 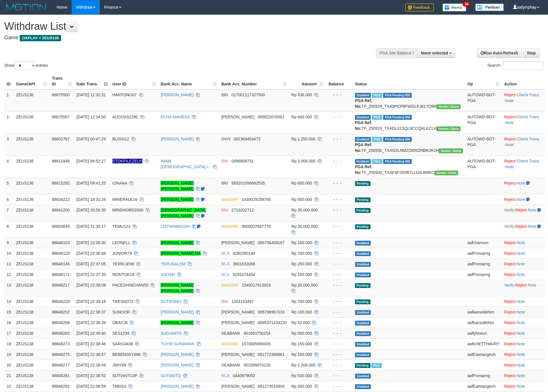 I want to click on span: None selected, so click(x=434, y=53).